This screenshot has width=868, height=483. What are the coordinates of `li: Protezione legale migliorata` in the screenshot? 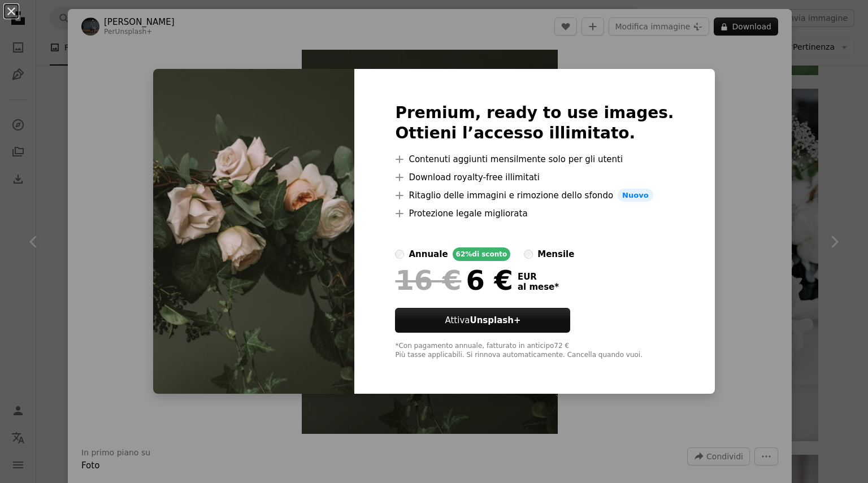 It's located at (534, 214).